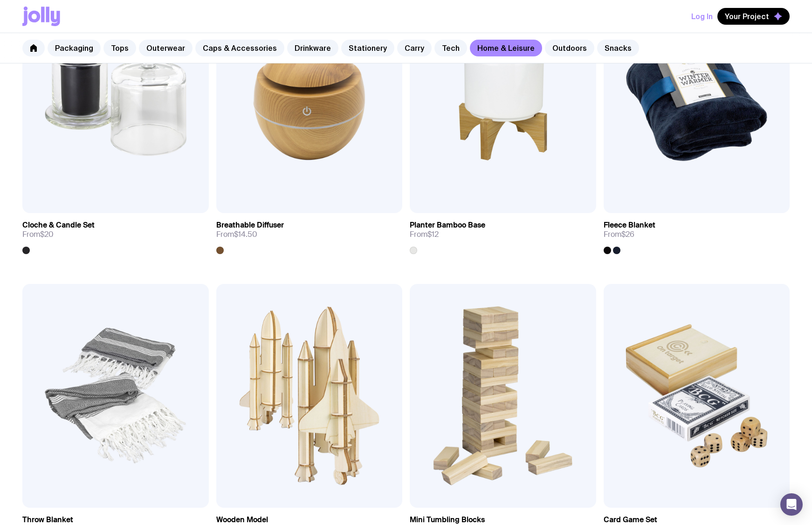 The image size is (812, 525). Describe the element at coordinates (415, 48) in the screenshot. I see `a: Carry` at that location.